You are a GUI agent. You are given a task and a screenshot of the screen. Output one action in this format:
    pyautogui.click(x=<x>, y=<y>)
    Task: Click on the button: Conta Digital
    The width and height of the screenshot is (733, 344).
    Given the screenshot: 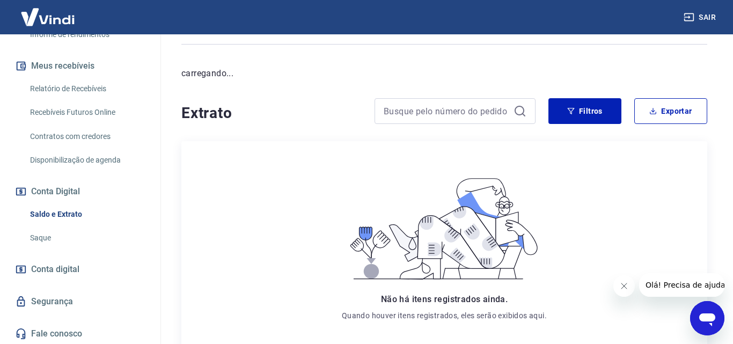 What is the action you would take?
    pyautogui.click(x=80, y=192)
    